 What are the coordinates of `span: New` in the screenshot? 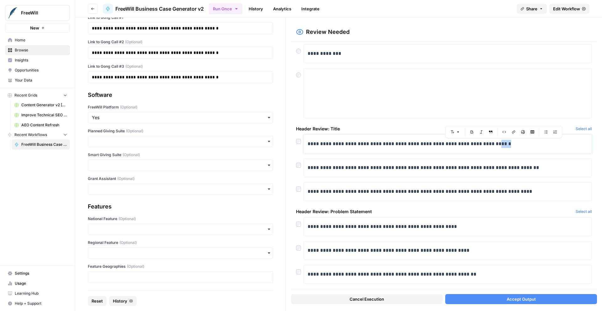 It's located at (34, 28).